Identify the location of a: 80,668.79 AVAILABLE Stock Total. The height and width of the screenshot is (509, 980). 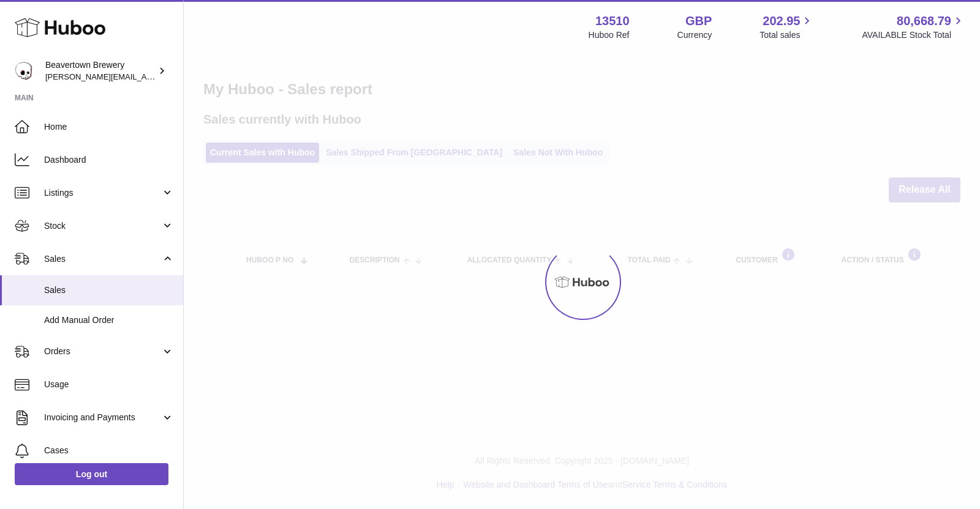
(913, 27).